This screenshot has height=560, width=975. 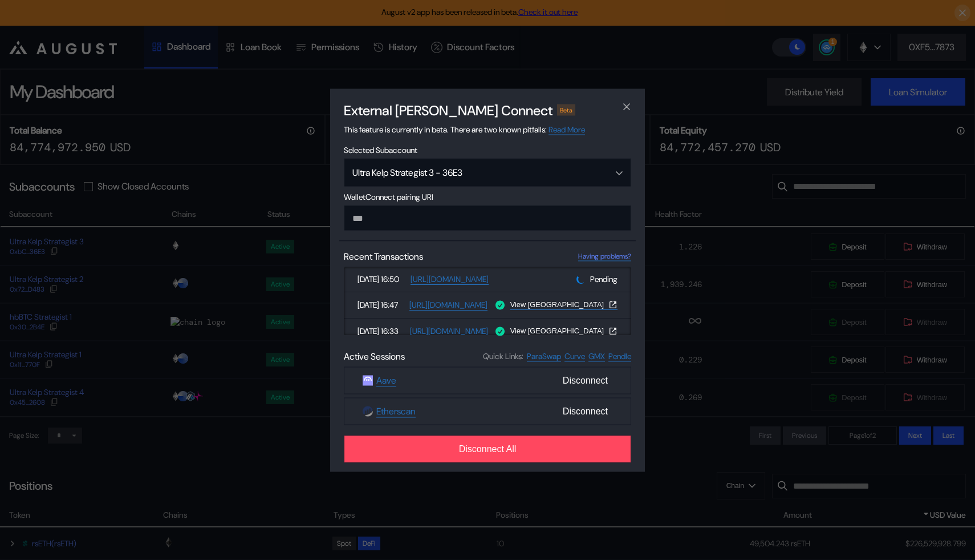 I want to click on a: ParaSwap, so click(x=544, y=355).